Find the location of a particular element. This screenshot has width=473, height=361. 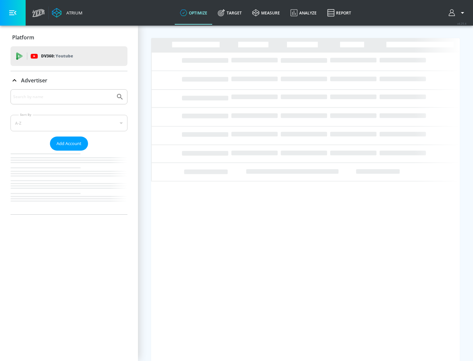

a: Target is located at coordinates (229, 13).